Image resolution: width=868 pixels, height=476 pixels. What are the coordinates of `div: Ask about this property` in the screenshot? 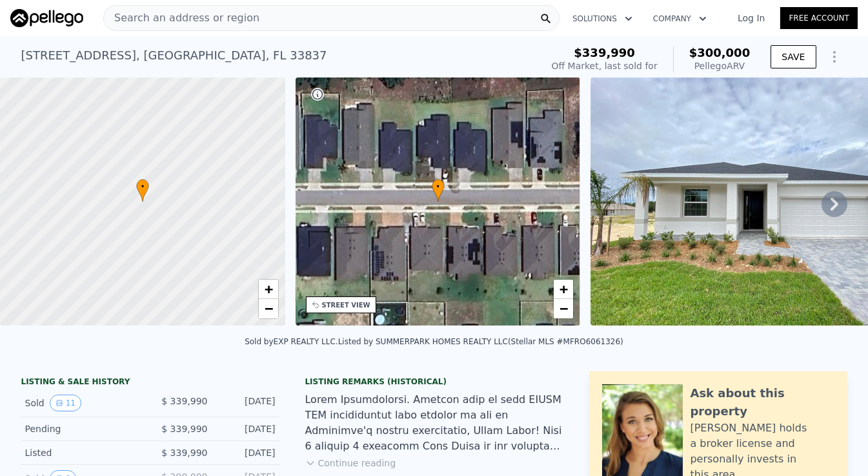 It's located at (762, 403).